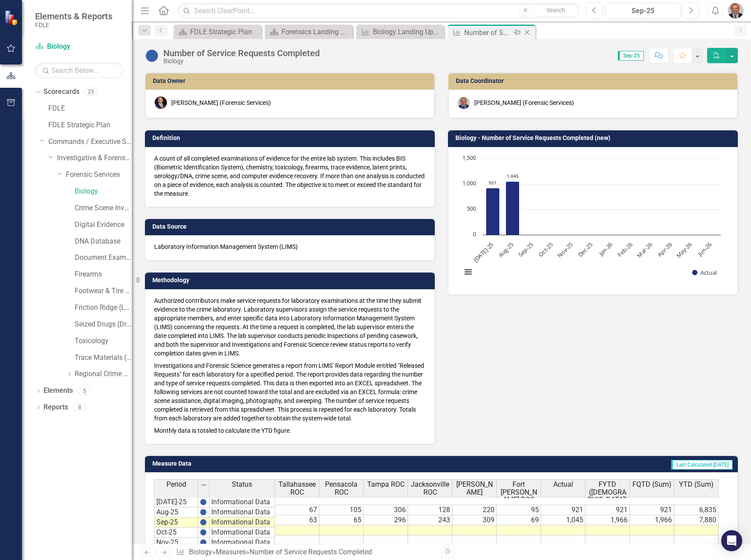  Describe the element at coordinates (386, 510) in the screenshot. I see `td: 306` at that location.